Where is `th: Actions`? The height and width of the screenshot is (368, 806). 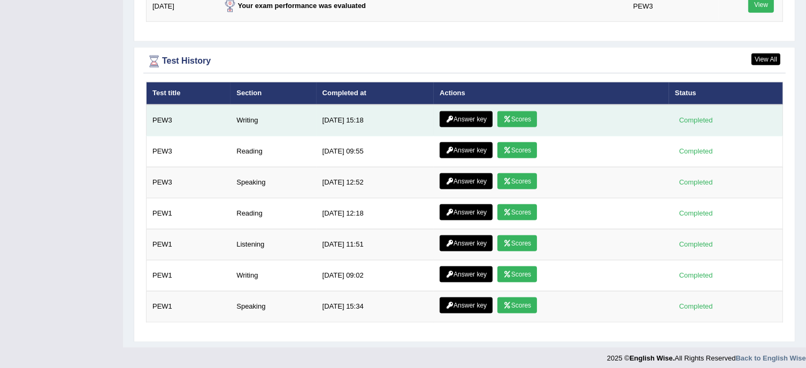
th: Actions is located at coordinates (551, 94).